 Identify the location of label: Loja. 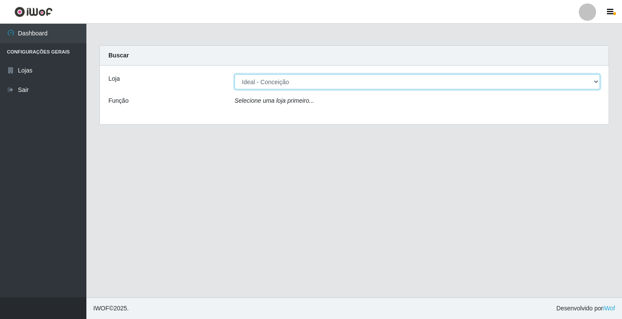
(114, 79).